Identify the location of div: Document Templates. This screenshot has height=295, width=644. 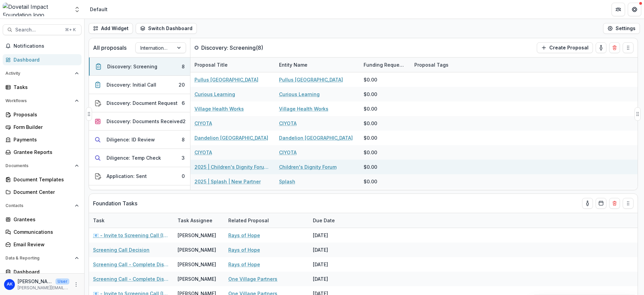
(45, 179).